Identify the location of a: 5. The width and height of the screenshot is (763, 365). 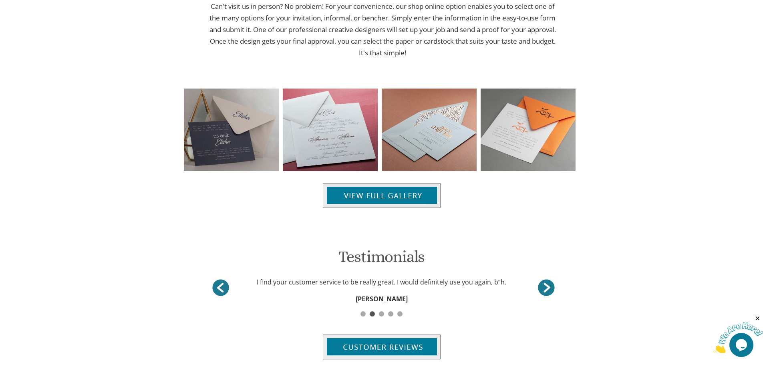
(400, 309).